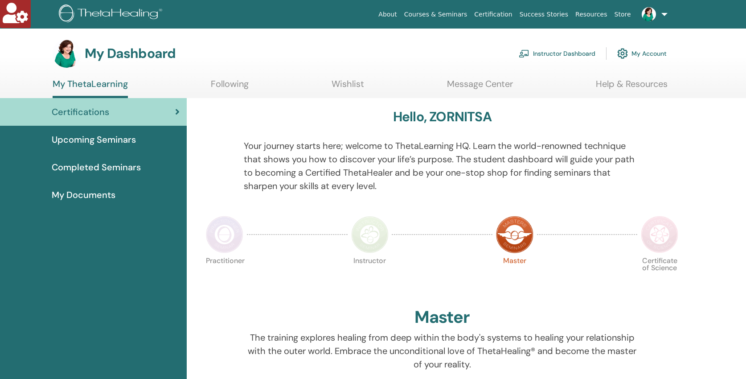  What do you see at coordinates (230, 87) in the screenshot?
I see `a: Following` at bounding box center [230, 87].